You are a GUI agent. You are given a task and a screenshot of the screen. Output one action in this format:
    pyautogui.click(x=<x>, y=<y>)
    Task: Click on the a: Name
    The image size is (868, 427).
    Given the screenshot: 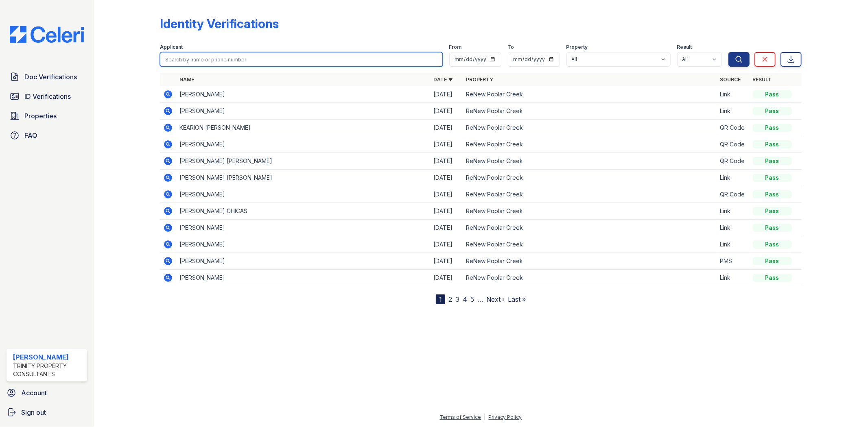 What is the action you would take?
    pyautogui.click(x=187, y=79)
    